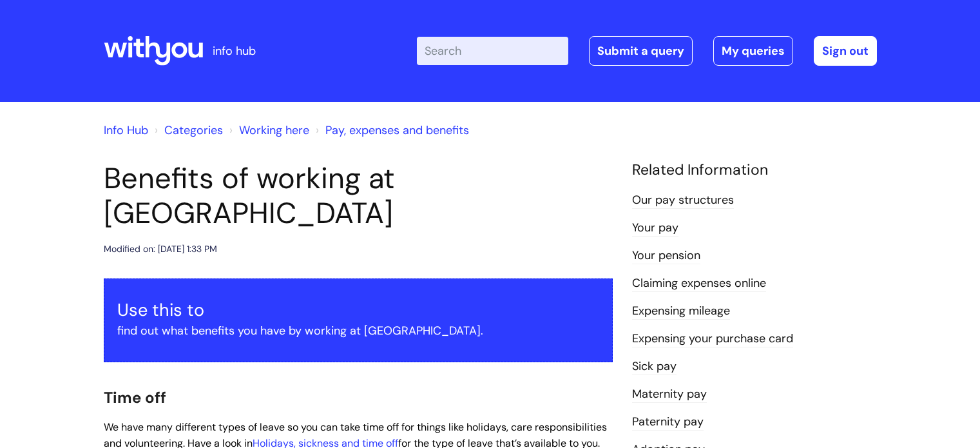 The width and height of the screenshot is (980, 448). What do you see at coordinates (666, 256) in the screenshot?
I see `a: Your pension` at bounding box center [666, 256].